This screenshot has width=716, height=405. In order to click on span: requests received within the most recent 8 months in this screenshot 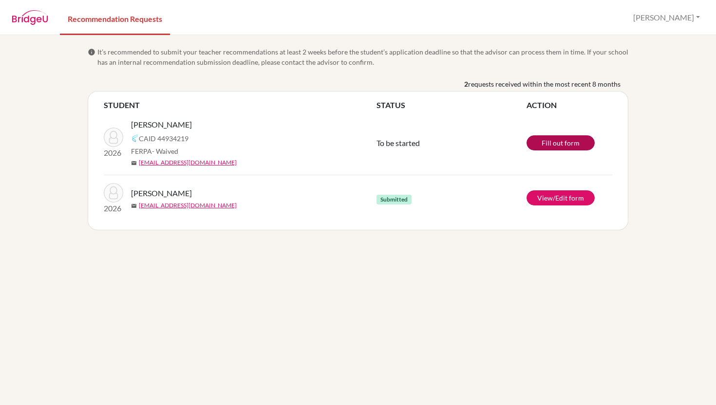, I will do `click(544, 84)`.